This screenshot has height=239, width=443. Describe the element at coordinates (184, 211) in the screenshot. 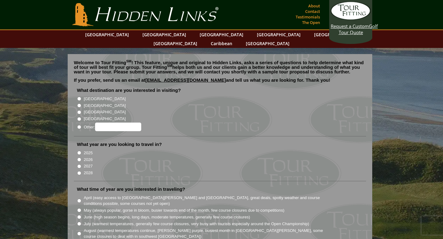

I see `label: May (always popular, gorse in bloom, busier towards end of the month, few course closures due to ...` at that location.